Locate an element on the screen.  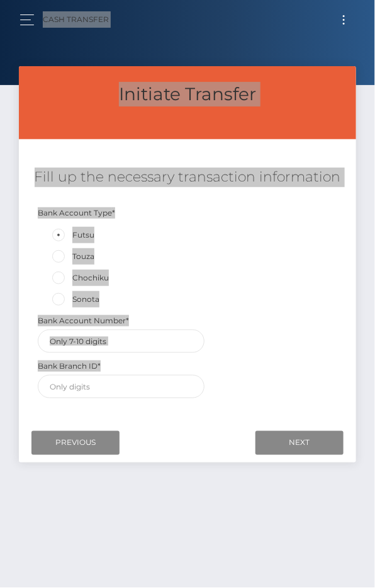
label: Bank Account Number is located at coordinates (83, 321).